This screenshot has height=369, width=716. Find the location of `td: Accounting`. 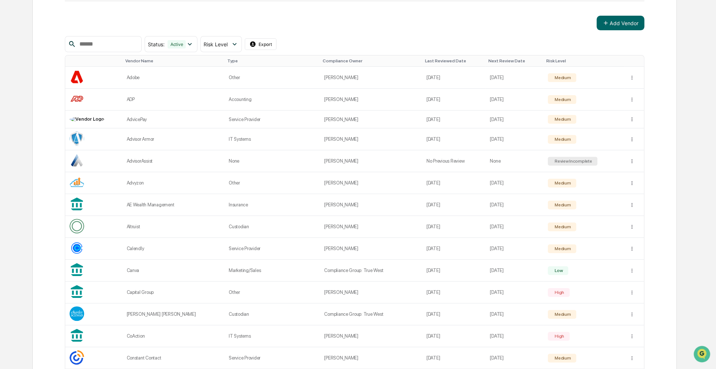

td: Accounting is located at coordinates (272, 99).